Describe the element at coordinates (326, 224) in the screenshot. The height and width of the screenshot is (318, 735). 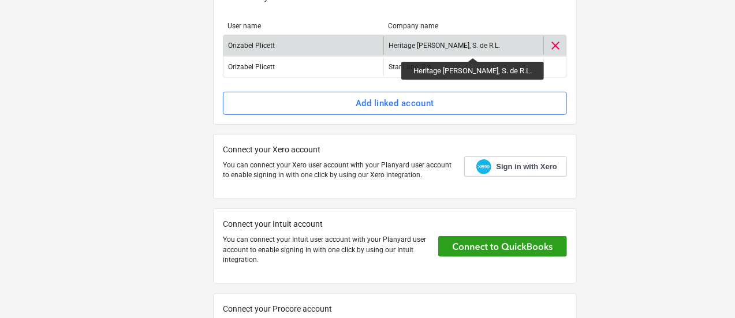
I see `p: Connect your Intuit account` at that location.